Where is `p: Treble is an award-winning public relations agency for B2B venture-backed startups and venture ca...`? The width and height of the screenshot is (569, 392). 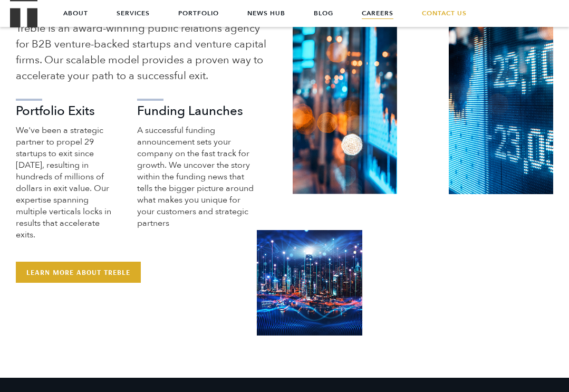
p: Treble is an award-winning public relations agency for B2B venture-backed startups and venture ca... is located at coordinates (144, 52).